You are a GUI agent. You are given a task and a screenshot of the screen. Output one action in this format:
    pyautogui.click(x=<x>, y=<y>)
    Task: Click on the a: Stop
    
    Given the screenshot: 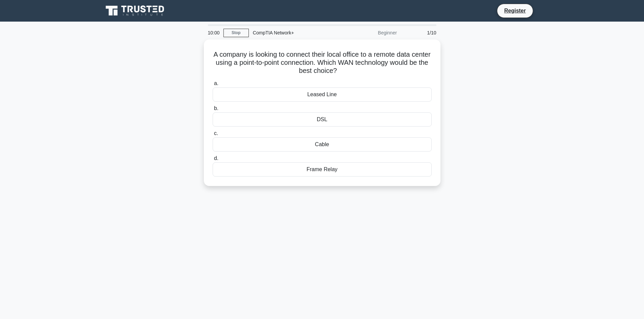 What is the action you would take?
    pyautogui.click(x=236, y=33)
    